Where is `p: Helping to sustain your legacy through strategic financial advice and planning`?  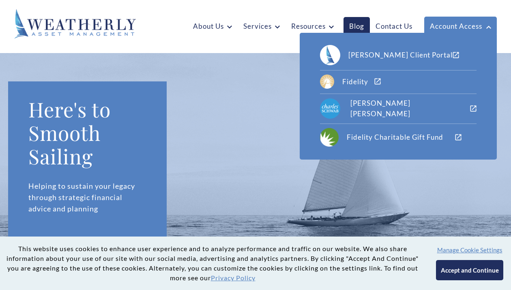
p: Helping to sustain your legacy through strategic financial advice and planning is located at coordinates (87, 197).